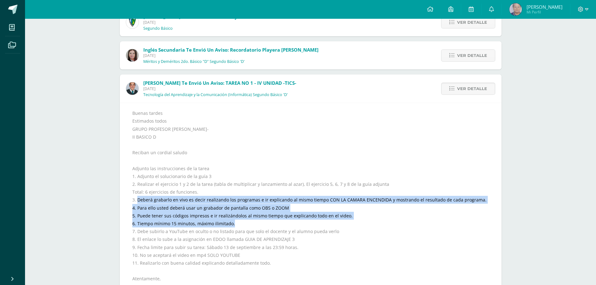 The image size is (596, 285). Describe the element at coordinates (132, 89) in the screenshot. I see `img: 2306758994b507d40baaa54be1d4aa7e.png` at that location.